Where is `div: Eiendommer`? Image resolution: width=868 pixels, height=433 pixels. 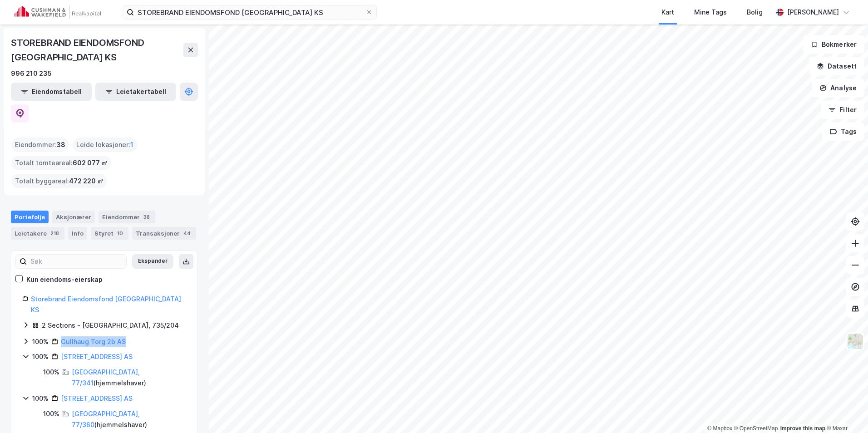
div: Eiendommer is located at coordinates (127, 217).